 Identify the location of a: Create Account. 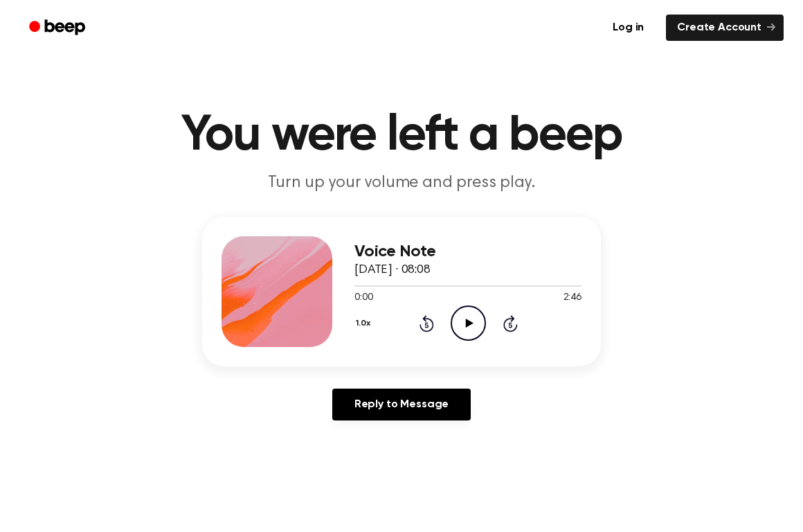
(725, 28).